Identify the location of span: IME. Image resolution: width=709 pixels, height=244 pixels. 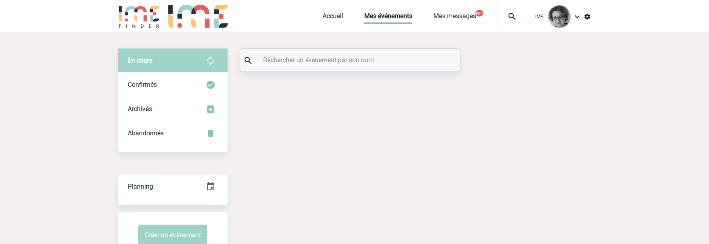
(539, 17).